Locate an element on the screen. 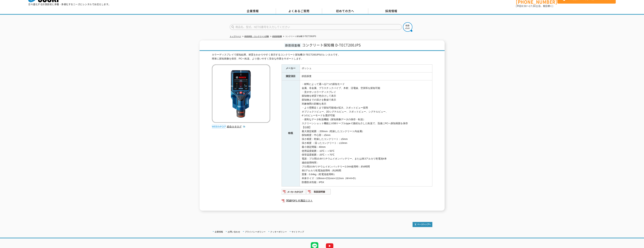  li: コンクリート探知機 D-TECT200JPS is located at coordinates (299, 37).